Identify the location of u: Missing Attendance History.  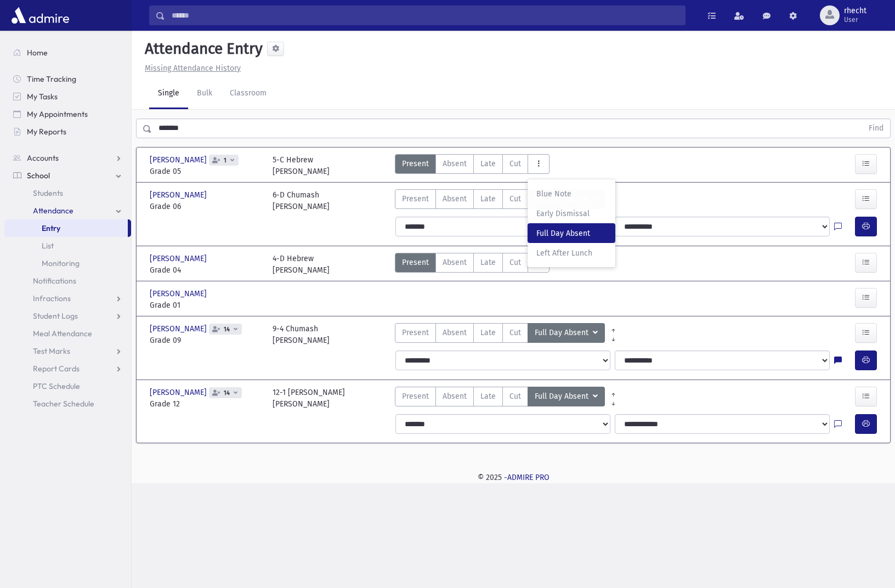
(193, 68).